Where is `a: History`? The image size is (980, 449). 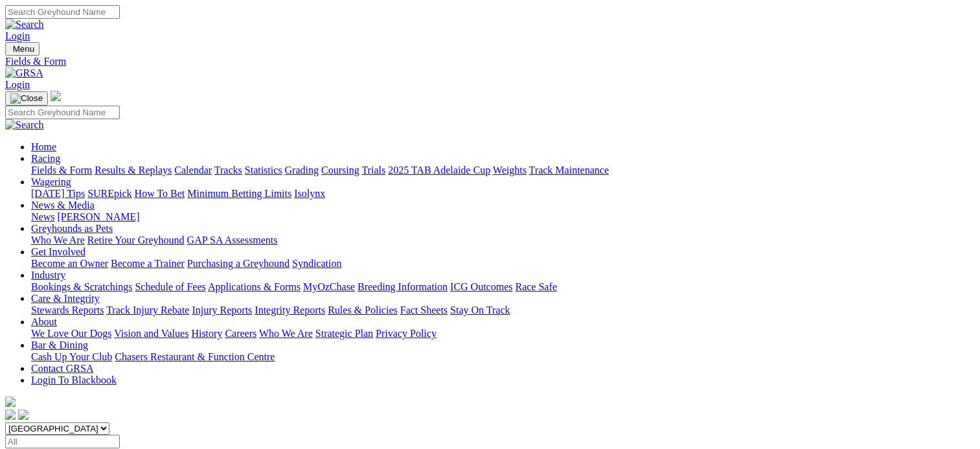
a: History is located at coordinates (206, 333).